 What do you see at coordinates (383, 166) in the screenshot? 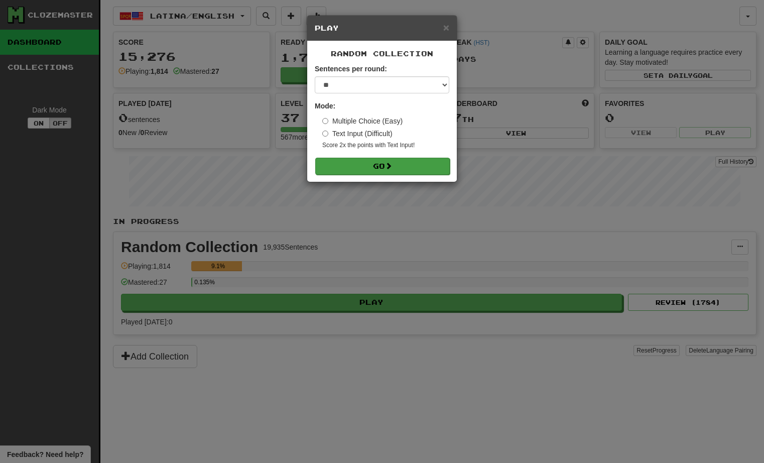
I see `button: Go` at bounding box center [383, 166].